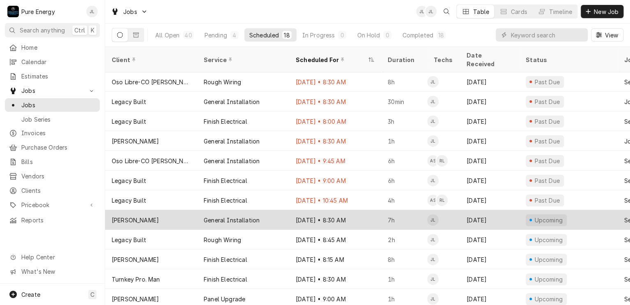 This screenshot has height=305, width=630. I want to click on div: In Progress, so click(319, 35).